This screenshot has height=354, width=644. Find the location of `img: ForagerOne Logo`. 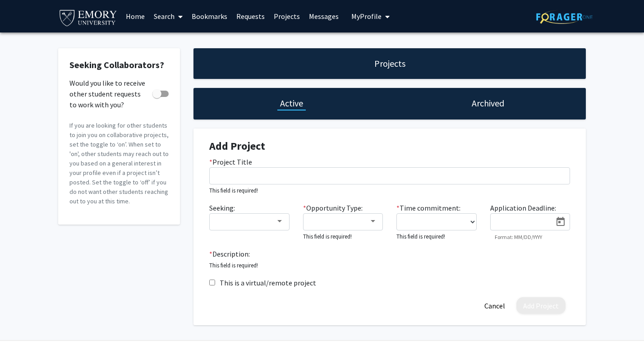

img: ForagerOne Logo is located at coordinates (564, 17).